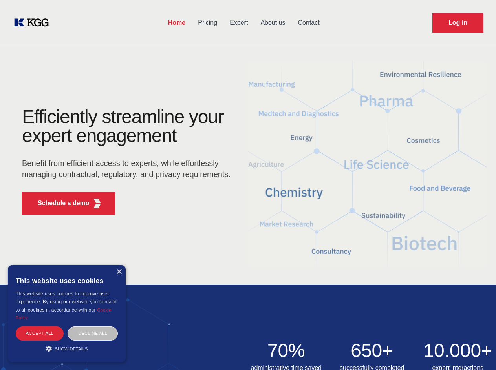  Describe the element at coordinates (129, 169) in the screenshot. I see `p: Benefit from efficient access to experts, while effortlessly managing contractual, regulatory, an...` at that location.